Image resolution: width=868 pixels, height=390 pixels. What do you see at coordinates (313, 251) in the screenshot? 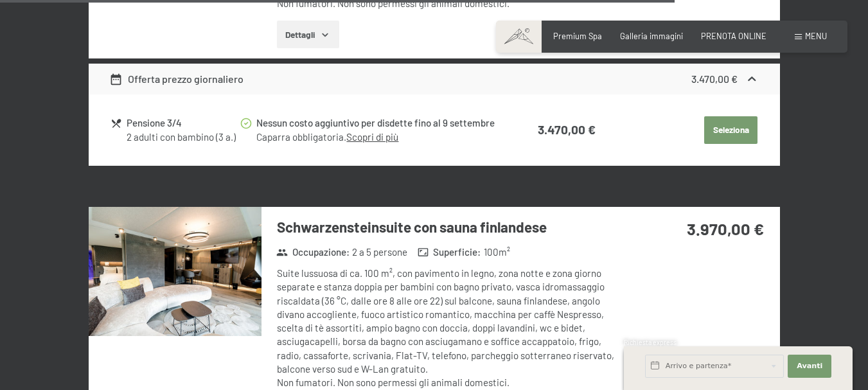
I see `strong: Occupazione :` at bounding box center [313, 251].